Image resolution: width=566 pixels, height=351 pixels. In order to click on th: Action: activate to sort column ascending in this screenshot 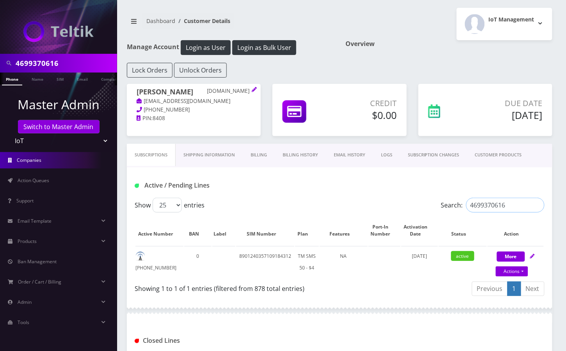, I will do `click(515, 231)`.